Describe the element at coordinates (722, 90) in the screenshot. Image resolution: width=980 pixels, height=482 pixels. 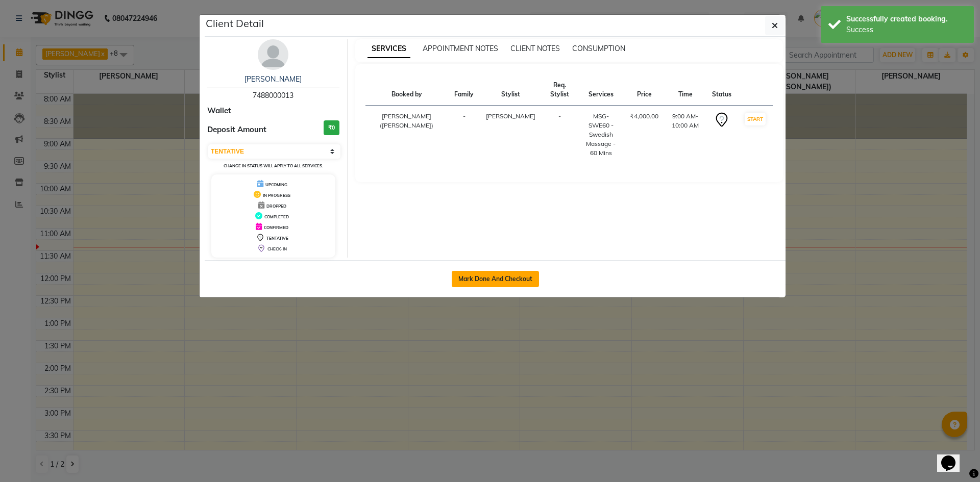
I see `th: Status` at that location.